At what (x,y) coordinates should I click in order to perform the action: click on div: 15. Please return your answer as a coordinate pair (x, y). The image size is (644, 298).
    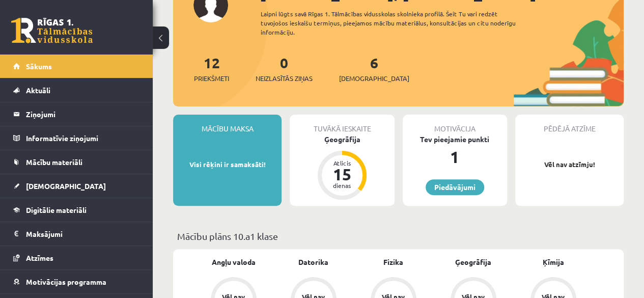
    Looking at the image, I should click on (342, 174).